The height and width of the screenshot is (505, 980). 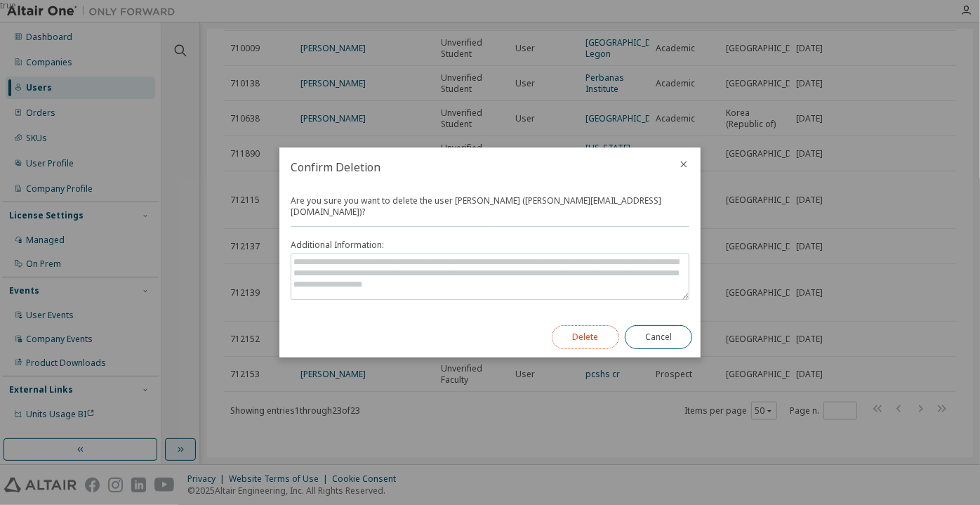 What do you see at coordinates (490, 245) in the screenshot?
I see `label: Additional Information:` at bounding box center [490, 245].